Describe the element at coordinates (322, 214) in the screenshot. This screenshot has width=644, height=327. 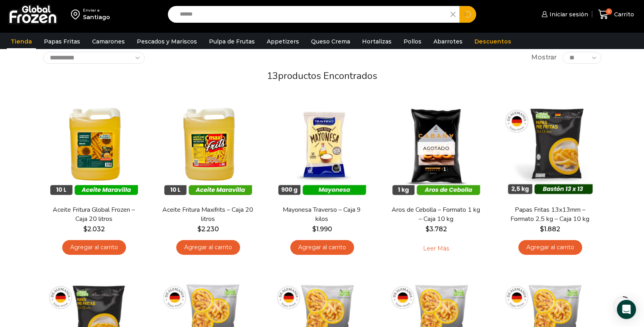
I see `a: Mayonesa Traverso – Caja 9 kilos` at that location.